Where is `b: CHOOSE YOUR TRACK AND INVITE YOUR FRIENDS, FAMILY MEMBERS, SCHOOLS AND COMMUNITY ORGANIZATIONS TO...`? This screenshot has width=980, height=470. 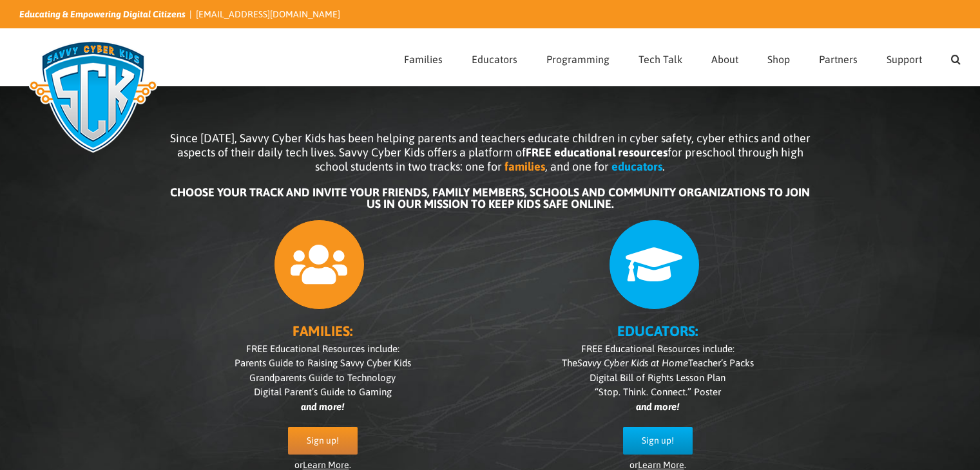
b: CHOOSE YOUR TRACK AND INVITE YOUR FRIENDS, FAMILY MEMBERS, SCHOOLS AND COMMUNITY ORGANIZATIONS TO... is located at coordinates (490, 198).